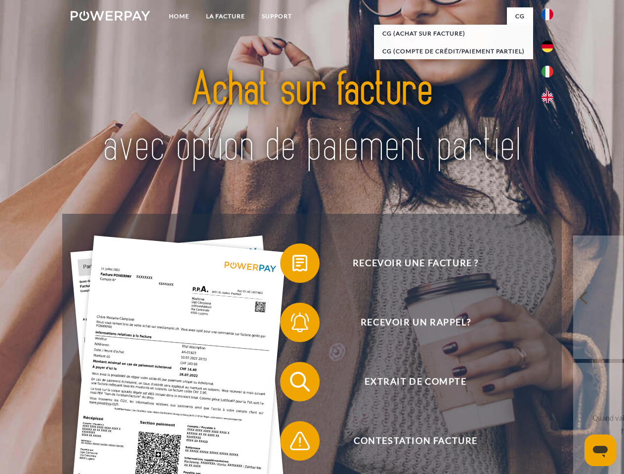 The height and width of the screenshot is (474, 624). I want to click on img: de, so click(547, 46).